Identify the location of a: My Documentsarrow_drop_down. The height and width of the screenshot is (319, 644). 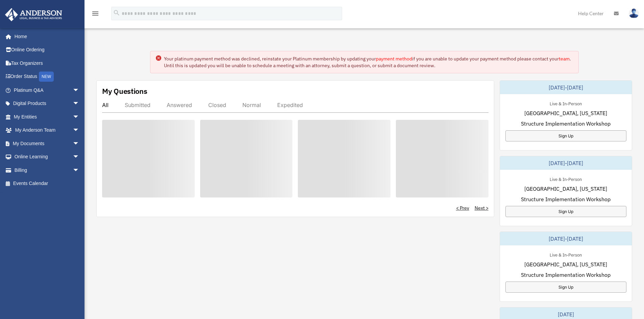
(47, 143).